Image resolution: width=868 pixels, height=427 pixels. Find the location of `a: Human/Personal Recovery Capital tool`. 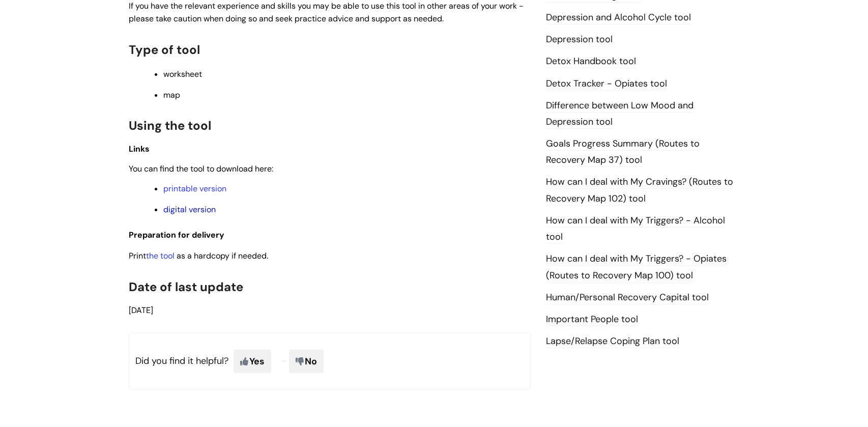

a: Human/Personal Recovery Capital tool is located at coordinates (627, 298).